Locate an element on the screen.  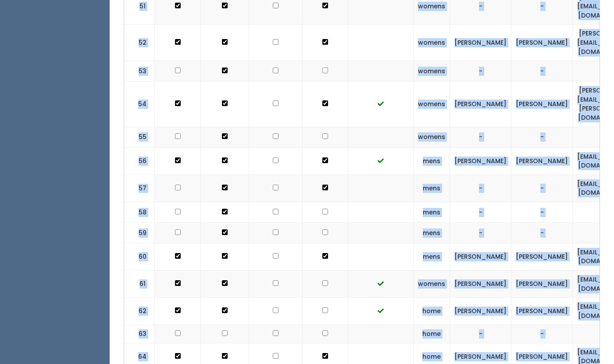
td: 57 is located at coordinates (139, 188).